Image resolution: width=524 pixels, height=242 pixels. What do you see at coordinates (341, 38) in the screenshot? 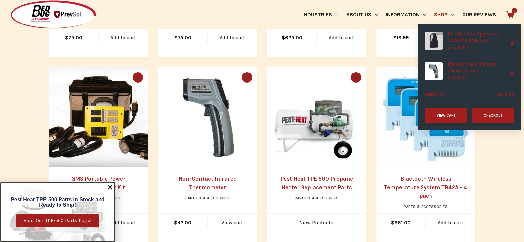
I see `a: Add to cart: “T-Duct Adapter for Black Widow 800 – 3-Way Heat Distribution”` at bounding box center [341, 38].